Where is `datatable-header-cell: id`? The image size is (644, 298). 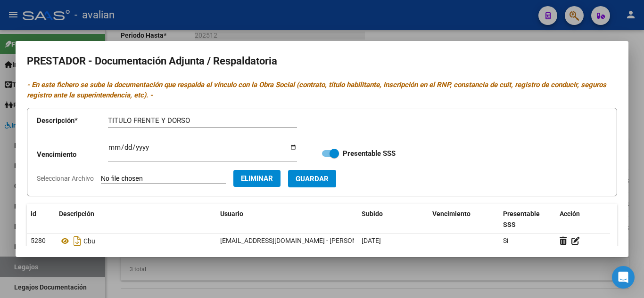 datatable-header-cell: id is located at coordinates (41, 219).